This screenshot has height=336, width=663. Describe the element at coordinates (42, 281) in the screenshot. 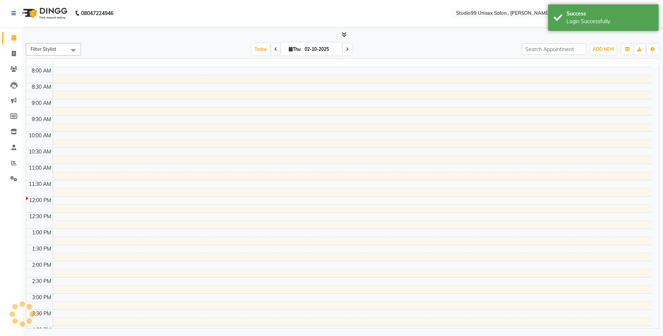

I see `div: 2:30 PM` at that location.